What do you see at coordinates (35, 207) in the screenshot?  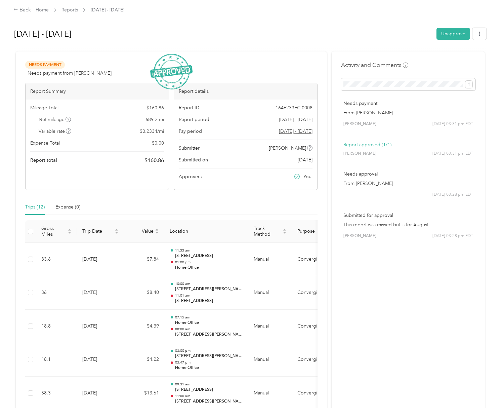 I see `div: Trips (12)` at bounding box center [35, 207].